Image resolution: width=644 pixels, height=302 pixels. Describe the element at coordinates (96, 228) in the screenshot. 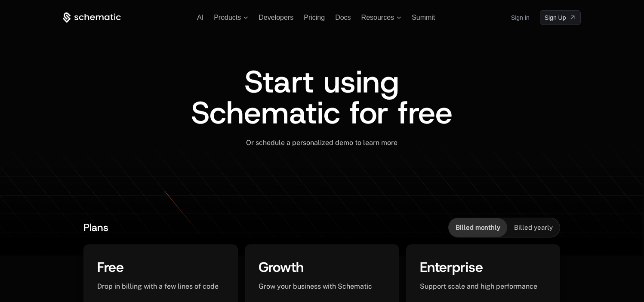

I see `span: Plans` at that location.